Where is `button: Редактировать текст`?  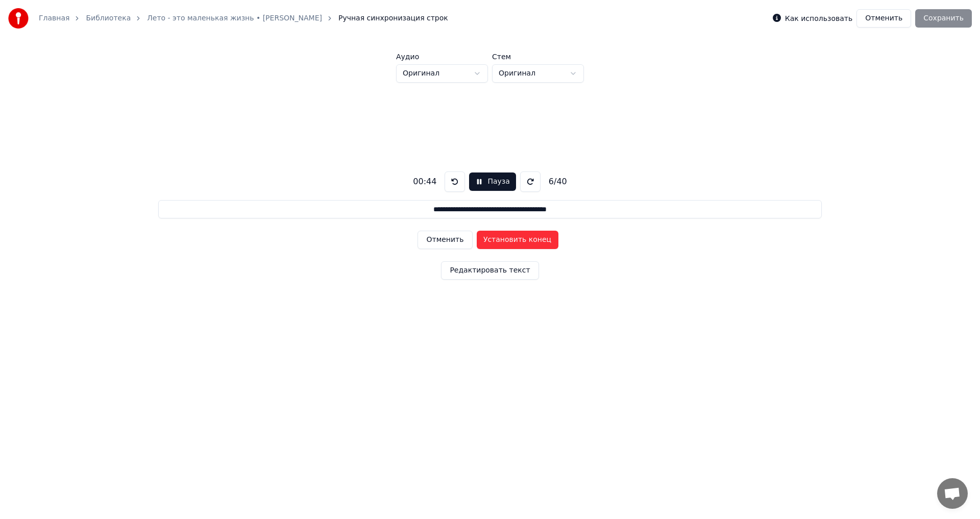
button: Редактировать текст is located at coordinates (490, 271).